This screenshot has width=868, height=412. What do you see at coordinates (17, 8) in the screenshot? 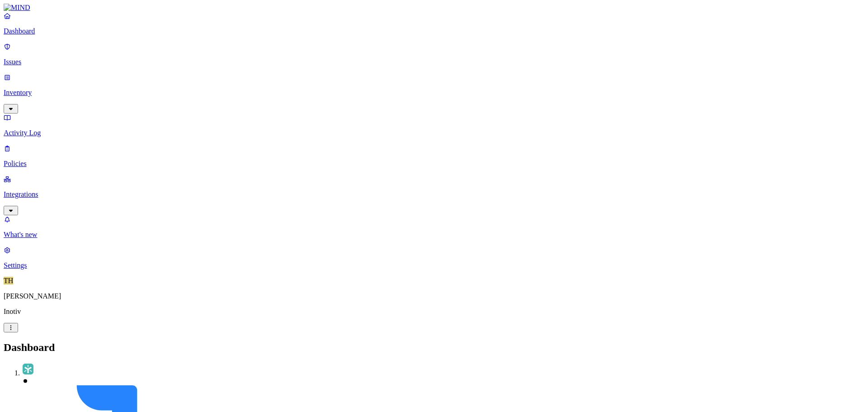
I see `img: MIND` at bounding box center [17, 8].